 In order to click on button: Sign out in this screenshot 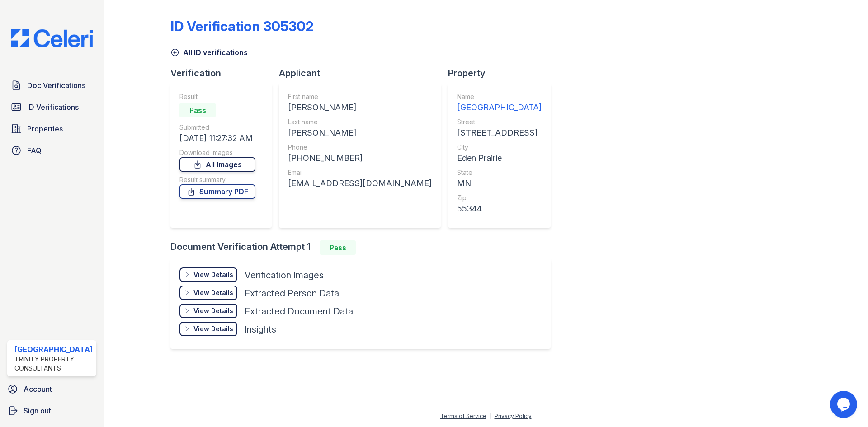, I will do `click(52, 411)`.